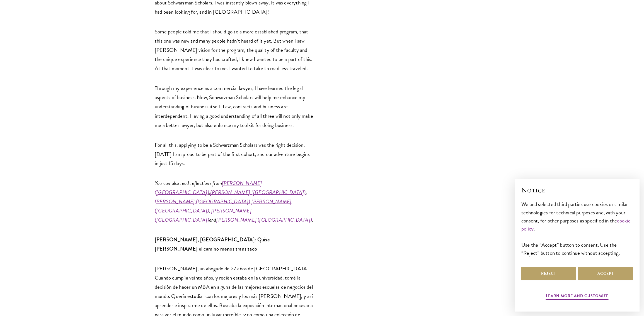 Image resolution: width=644 pixels, height=316 pixels. What do you see at coordinates (549, 274) in the screenshot?
I see `button: Reject` at bounding box center [549, 274].